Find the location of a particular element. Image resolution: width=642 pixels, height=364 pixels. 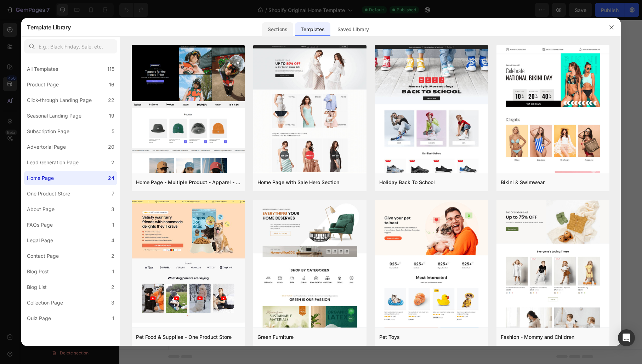

span: Shopify section: fading-images is located at coordinates (267, 183).